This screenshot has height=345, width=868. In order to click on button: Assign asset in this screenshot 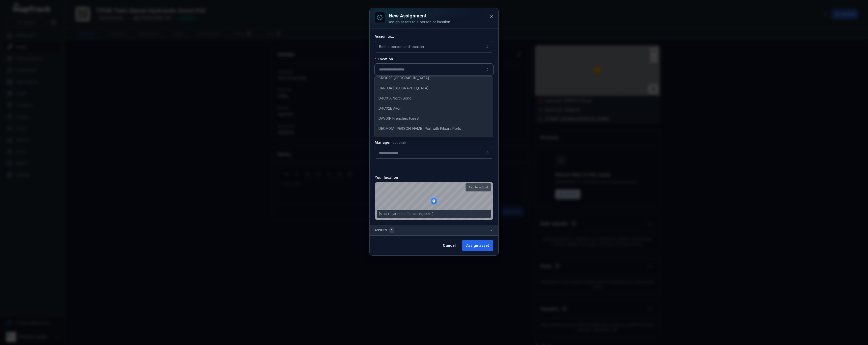, I will do `click(478, 245)`.